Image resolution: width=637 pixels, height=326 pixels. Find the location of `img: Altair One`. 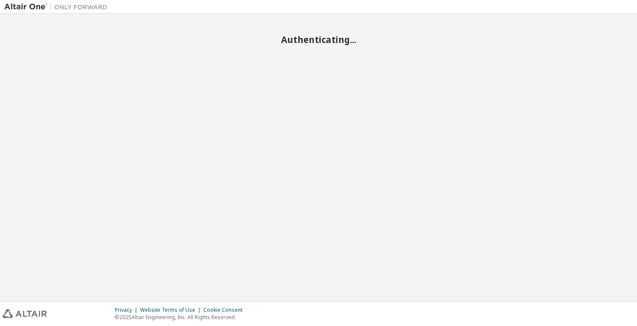

img: Altair One is located at coordinates (58, 7).